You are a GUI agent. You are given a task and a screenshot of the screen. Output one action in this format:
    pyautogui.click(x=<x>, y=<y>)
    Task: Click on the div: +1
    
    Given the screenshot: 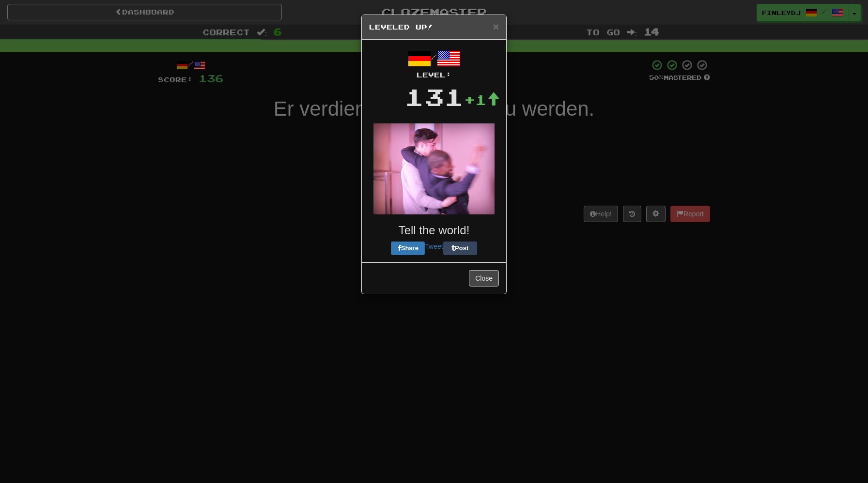 What is the action you would take?
    pyautogui.click(x=482, y=100)
    